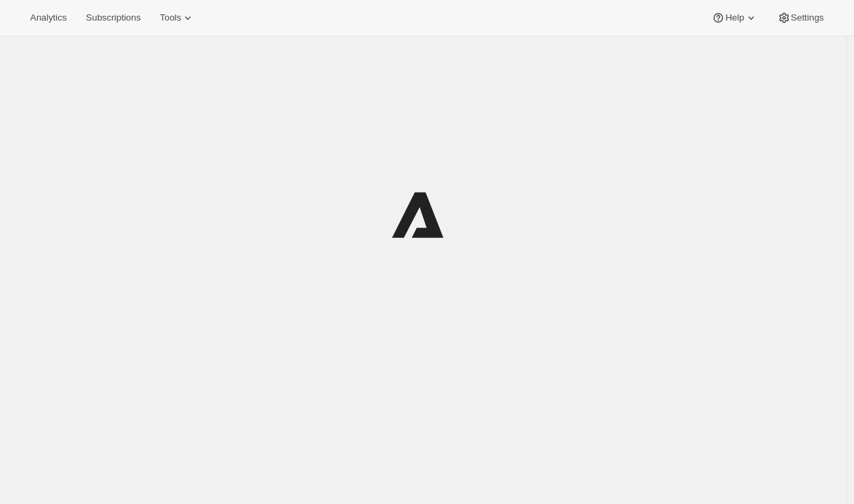  What do you see at coordinates (800, 18) in the screenshot?
I see `button: Settings` at bounding box center [800, 18].